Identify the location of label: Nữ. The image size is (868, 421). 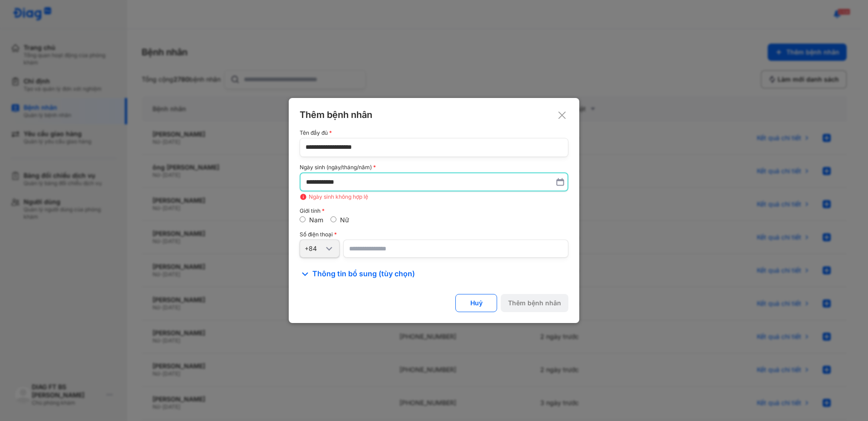
(345, 220).